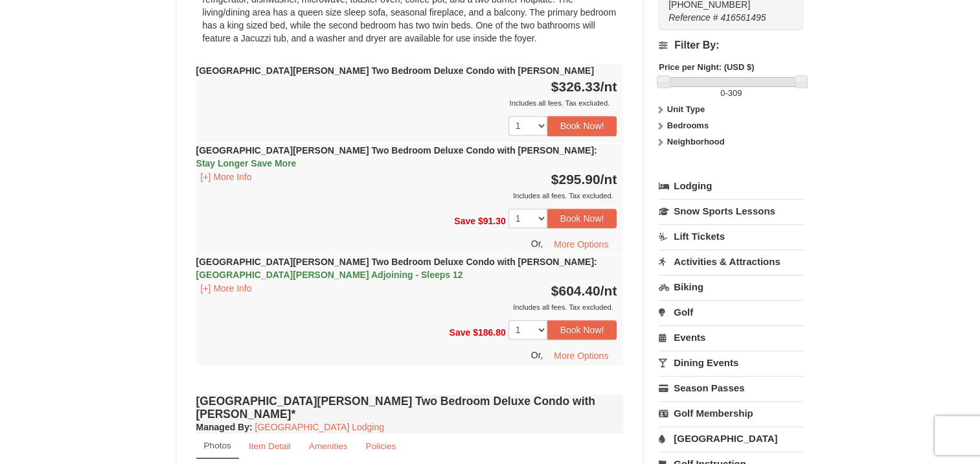  Describe the element at coordinates (492, 221) in the screenshot. I see `span: $91.30` at that location.